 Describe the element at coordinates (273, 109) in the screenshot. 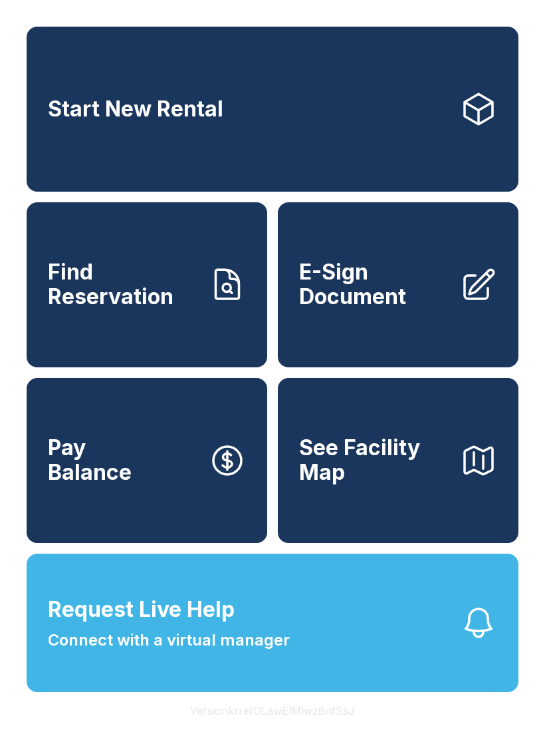

I see `a: Start New Rental` at that location.